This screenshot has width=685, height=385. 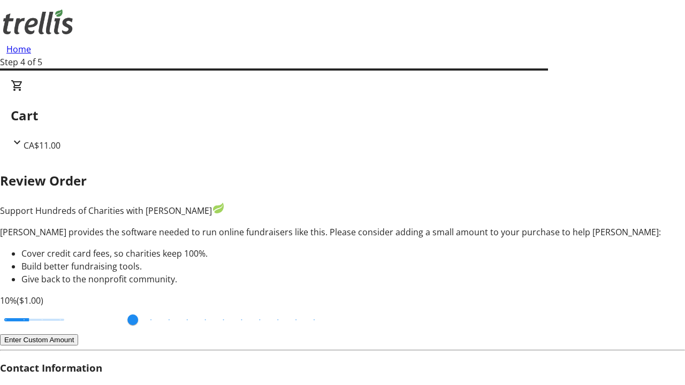 I want to click on div: CartCA$11.00, so click(x=342, y=116).